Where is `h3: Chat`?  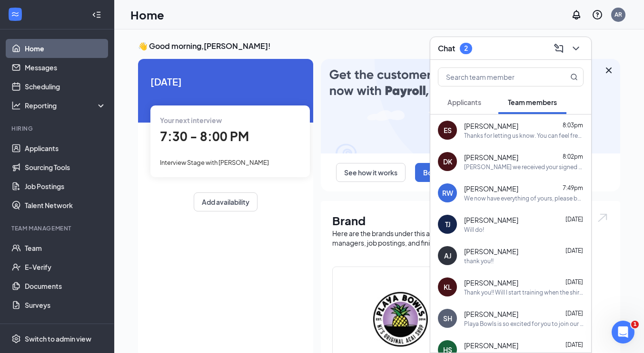 h3: Chat is located at coordinates (447, 48).